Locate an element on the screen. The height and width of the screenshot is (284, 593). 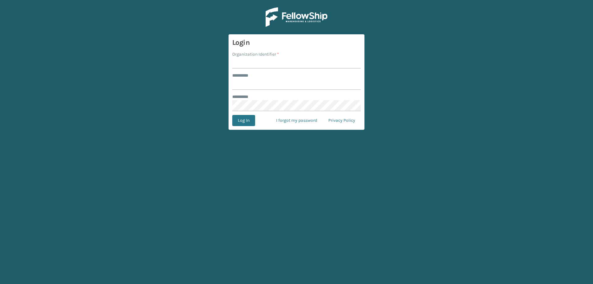
img: Logo is located at coordinates (297, 17).